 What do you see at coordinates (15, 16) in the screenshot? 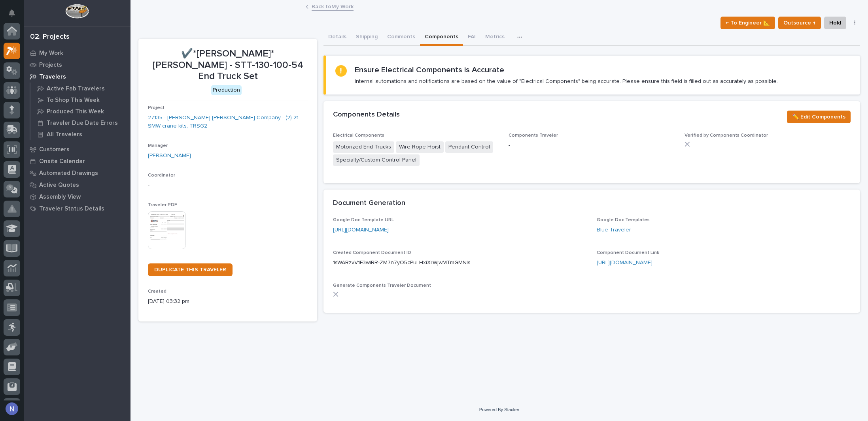
I see `div: Notifications` at bounding box center [15, 16].